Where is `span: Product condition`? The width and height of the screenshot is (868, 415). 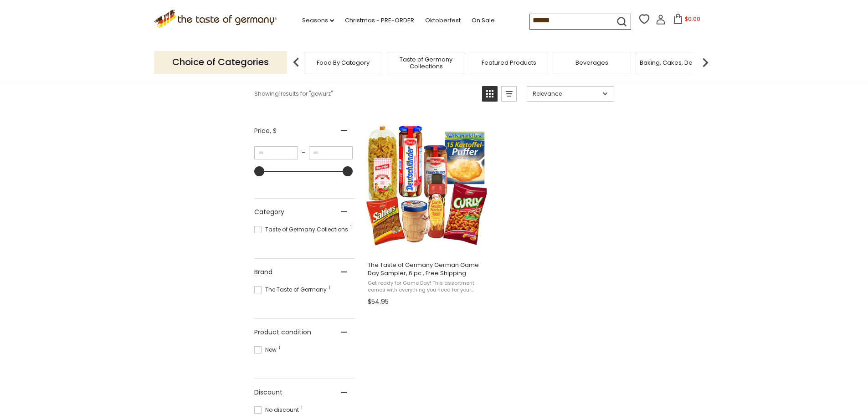
span: Product condition is located at coordinates (283, 332).